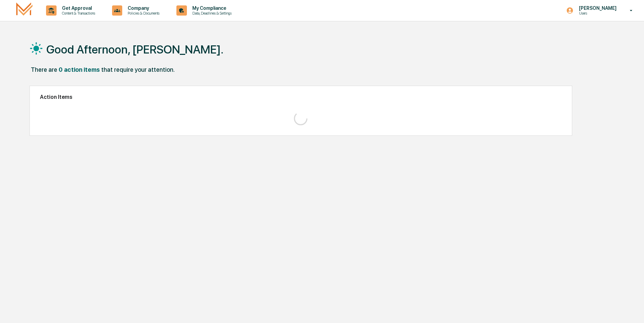 The height and width of the screenshot is (323, 644). What do you see at coordinates (143, 13) in the screenshot?
I see `p: Policies & Documents` at bounding box center [143, 13].